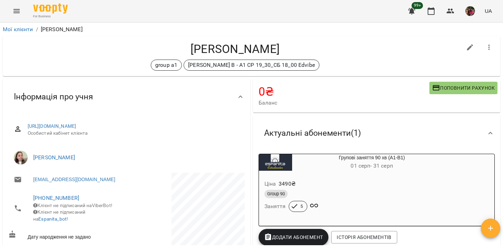 The image size is (503, 249). Describe the element at coordinates (287, 184) in the screenshot. I see `p: 3490 ₴` at that location.